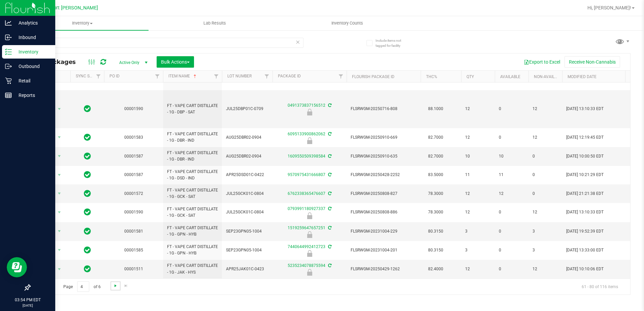  What do you see at coordinates (8, 81) in the screenshot?
I see `inline-svg: Retail` at bounding box center [8, 81].